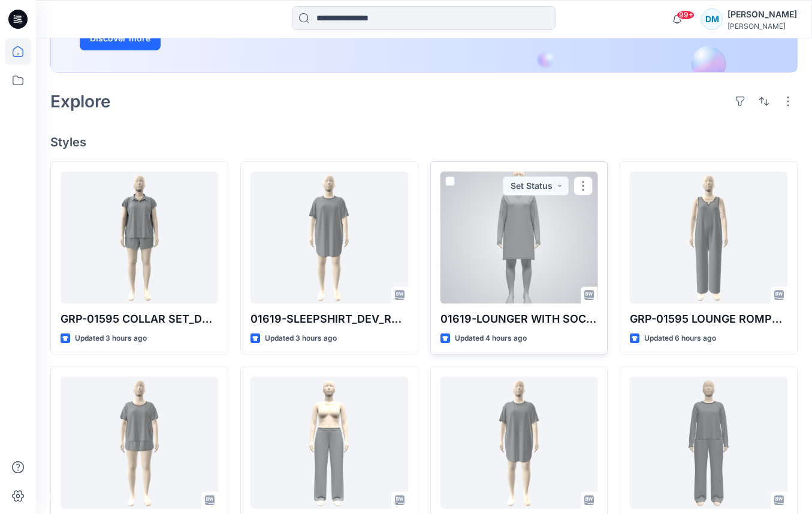 This screenshot has width=812, height=514. What do you see at coordinates (712, 19) in the screenshot?
I see `div: DM` at bounding box center [712, 19].